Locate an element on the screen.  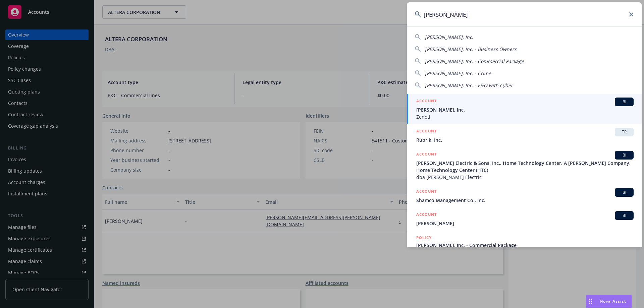
span: Rubrik, Inc. is located at coordinates (525, 140).